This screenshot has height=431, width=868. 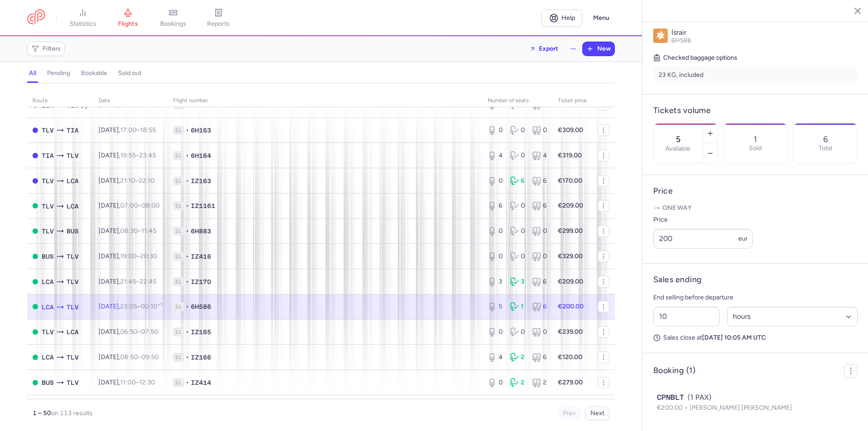 I want to click on span: on 113 results, so click(x=72, y=413).